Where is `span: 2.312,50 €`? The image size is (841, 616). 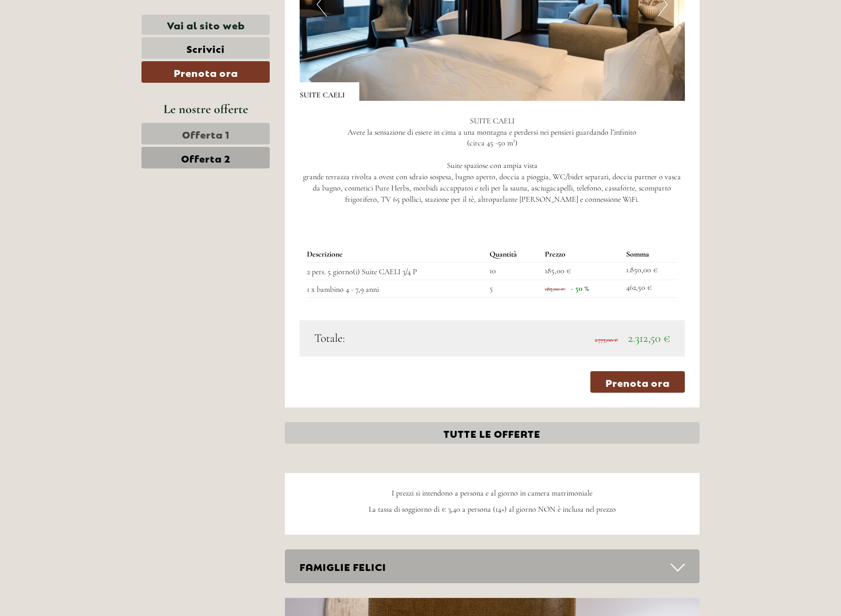
span: 2.312,50 € is located at coordinates (649, 338).